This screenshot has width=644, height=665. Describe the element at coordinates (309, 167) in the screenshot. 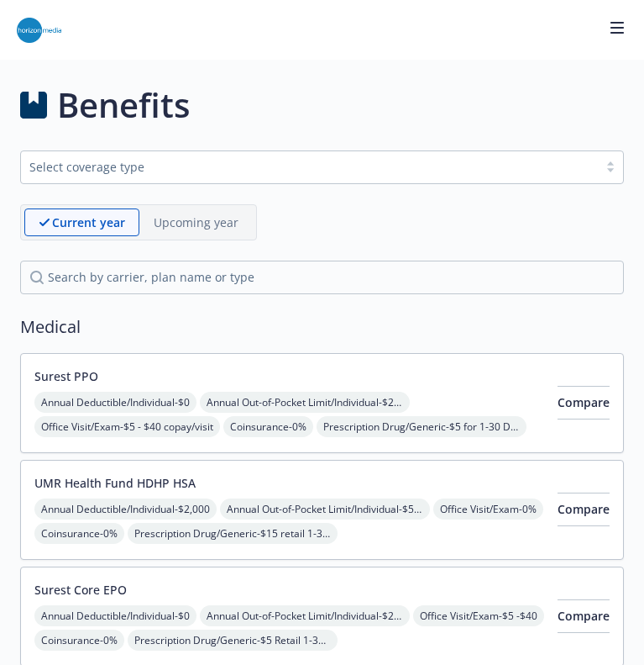

I see `div: Select coverage type` at that location.